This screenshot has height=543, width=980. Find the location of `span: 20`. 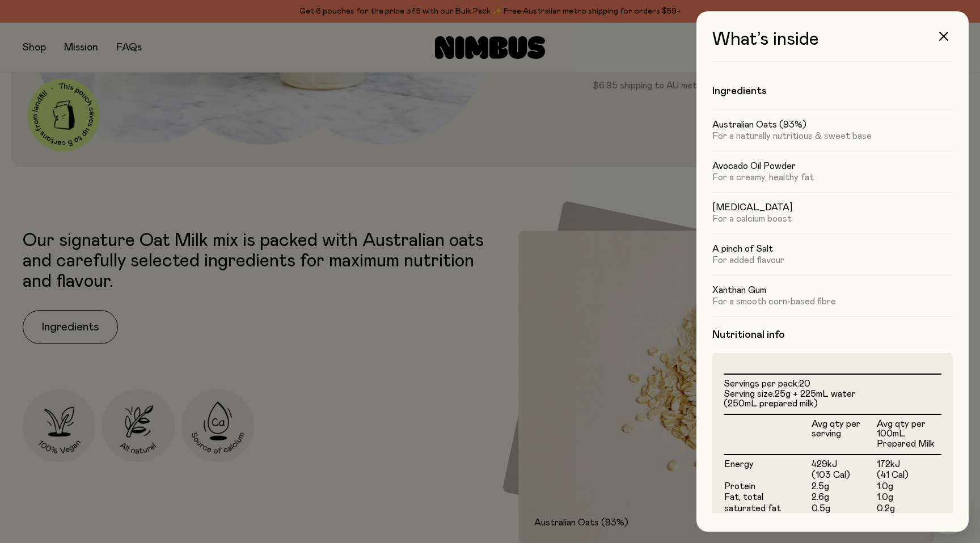

span: 20 is located at coordinates (805, 384).